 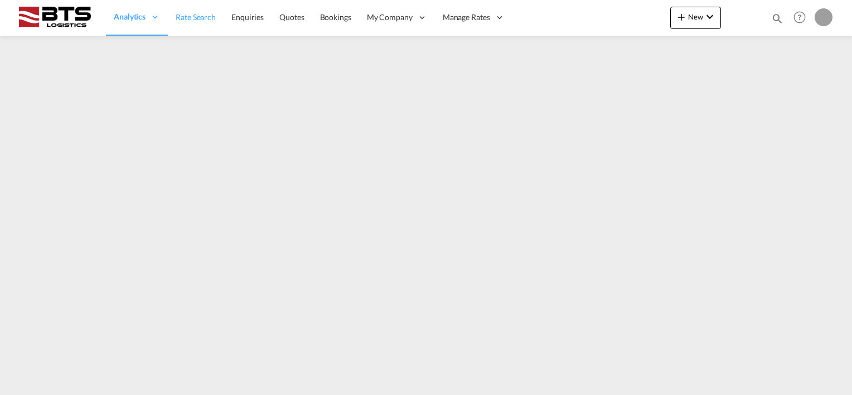 I want to click on span: Help, so click(x=800, y=17).